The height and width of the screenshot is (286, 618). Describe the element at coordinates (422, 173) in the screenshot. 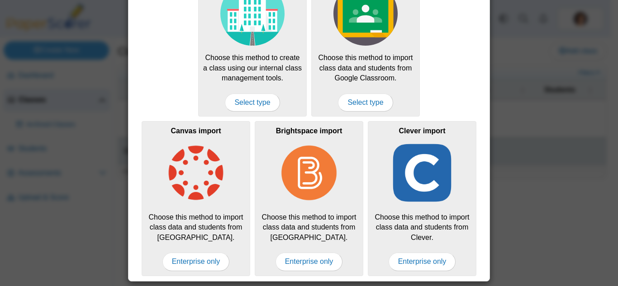

I see `img: class-type-clever.png` at that location.